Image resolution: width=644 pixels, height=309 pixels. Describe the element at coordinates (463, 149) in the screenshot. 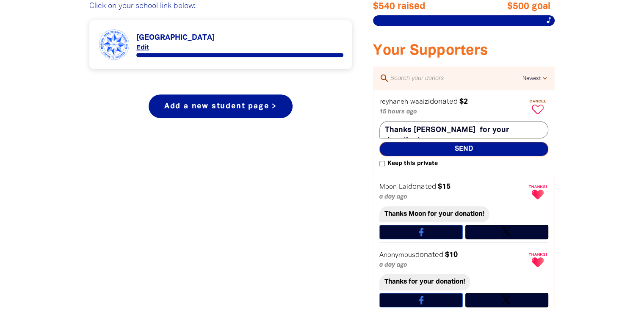

I see `span: Send` at that location.